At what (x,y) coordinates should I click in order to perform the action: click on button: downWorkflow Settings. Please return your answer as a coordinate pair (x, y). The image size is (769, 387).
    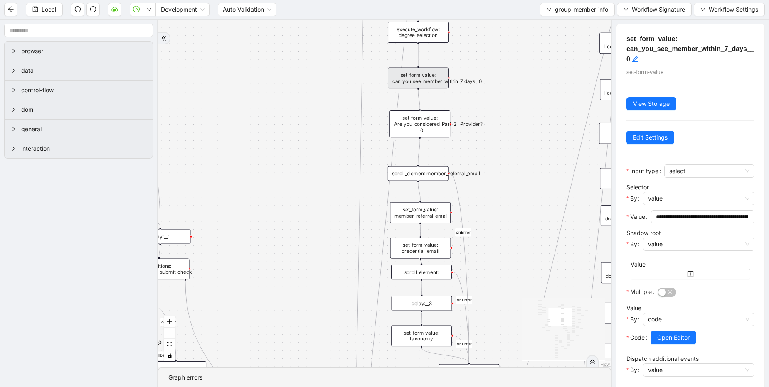
    Looking at the image, I should click on (729, 10).